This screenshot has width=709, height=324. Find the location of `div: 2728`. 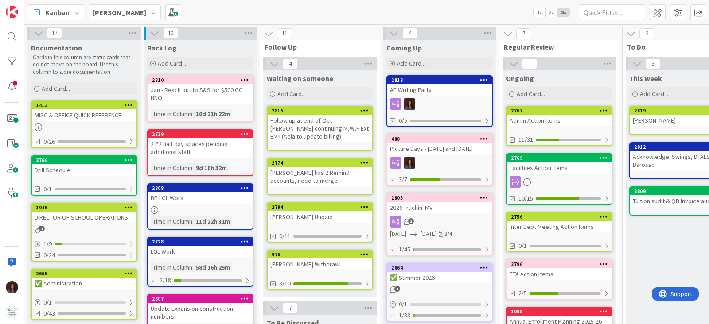

div: 2728 is located at coordinates (200, 242).